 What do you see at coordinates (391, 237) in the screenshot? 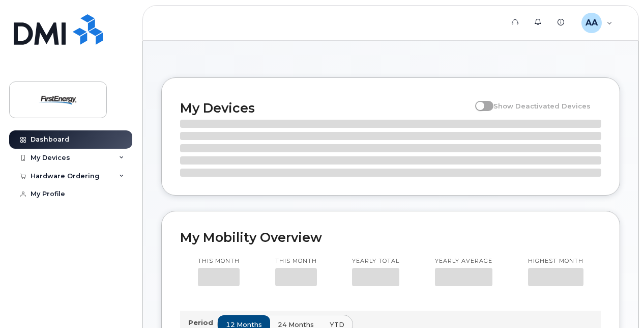
I see `h2: My Mobility Overview` at bounding box center [391, 237].